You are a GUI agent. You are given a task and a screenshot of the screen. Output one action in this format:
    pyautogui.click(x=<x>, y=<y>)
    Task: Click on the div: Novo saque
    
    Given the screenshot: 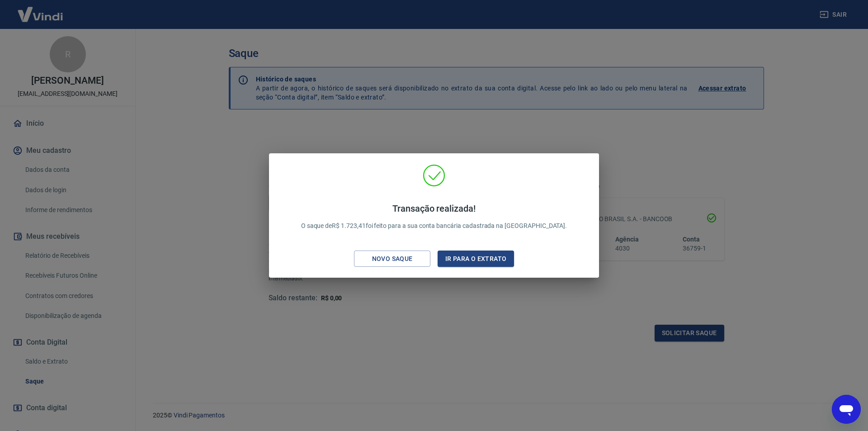 What is the action you would take?
    pyautogui.click(x=392, y=259)
    